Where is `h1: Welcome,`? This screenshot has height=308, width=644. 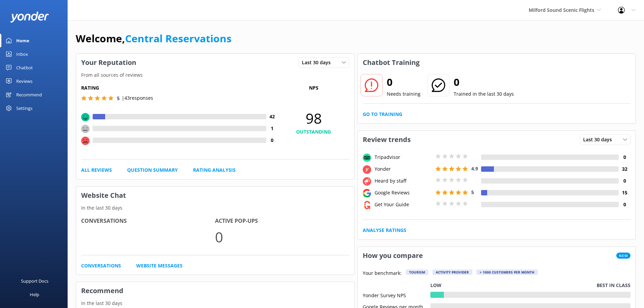 h1: Welcome, is located at coordinates (154, 38).